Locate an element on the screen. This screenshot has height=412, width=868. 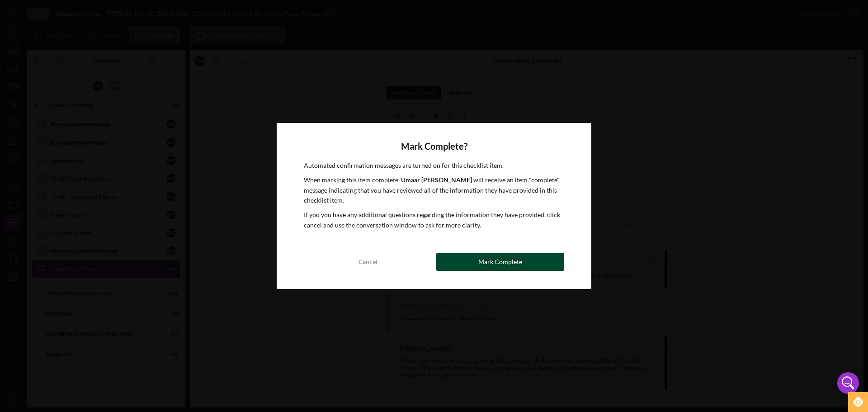
div: Cancel is located at coordinates (368, 262).